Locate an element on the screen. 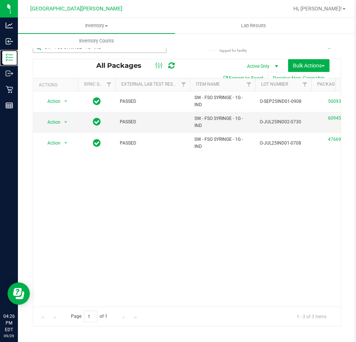 Image resolution: width=356 pixels, height=342 pixels. span: All Packages is located at coordinates (122, 66).